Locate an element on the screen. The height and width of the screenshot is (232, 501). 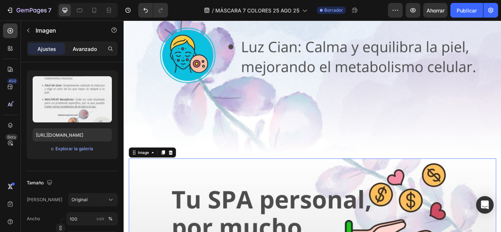
input: https://ejemplo.com/imagen.jpg is located at coordinates (72, 135).